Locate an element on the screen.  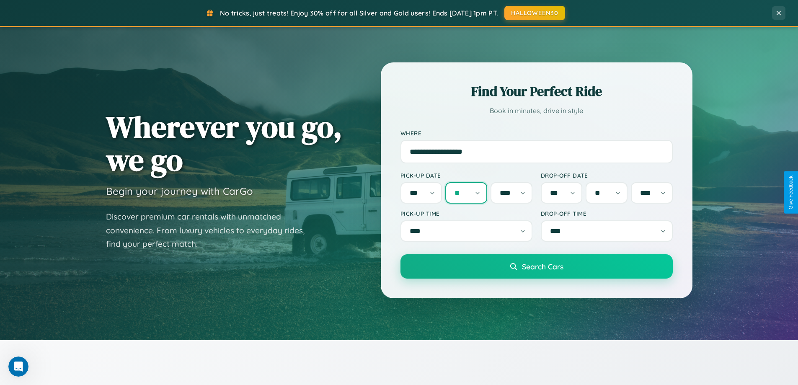
label: Where is located at coordinates (537, 133).